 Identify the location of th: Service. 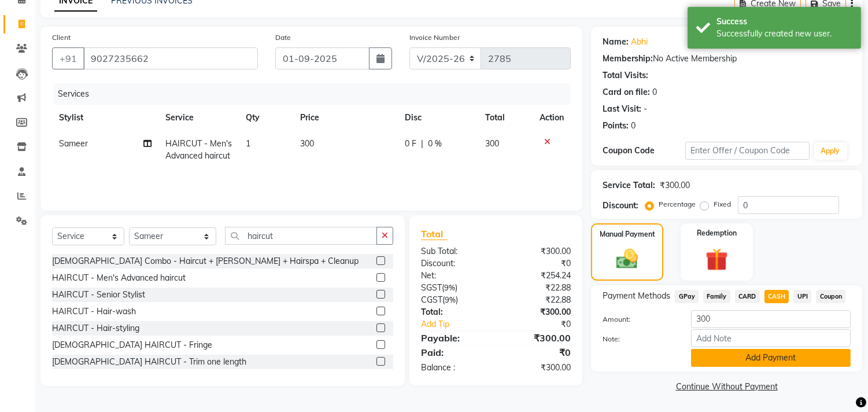
(199, 117).